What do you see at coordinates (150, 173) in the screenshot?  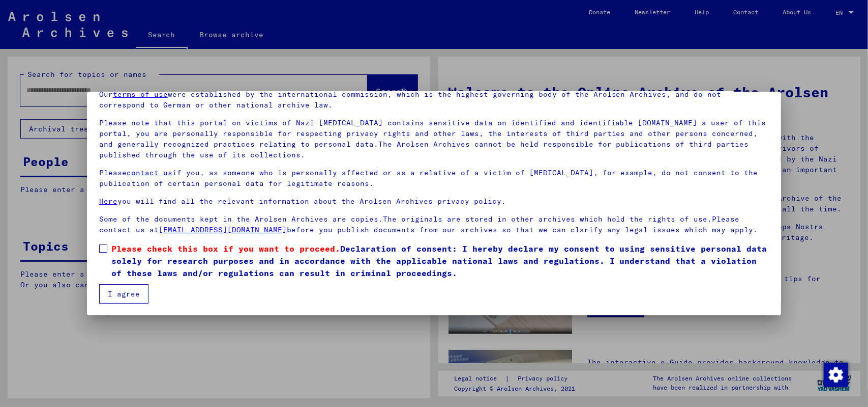 I see `a: contact us` at bounding box center [150, 173].